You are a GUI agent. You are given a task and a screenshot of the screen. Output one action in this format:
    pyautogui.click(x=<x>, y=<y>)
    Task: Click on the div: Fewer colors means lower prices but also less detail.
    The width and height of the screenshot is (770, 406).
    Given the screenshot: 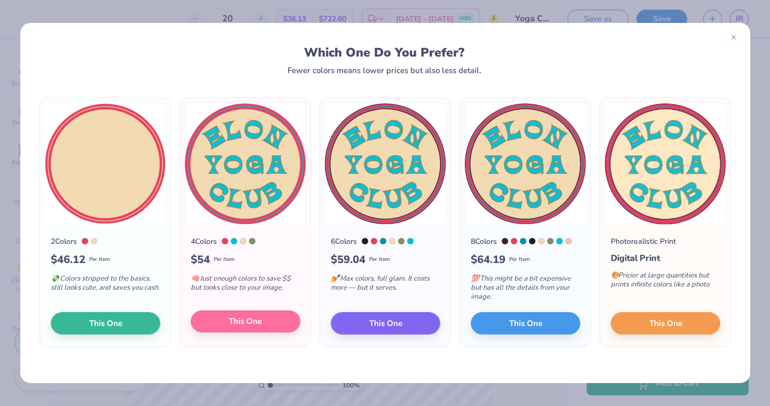 What is the action you would take?
    pyautogui.click(x=384, y=71)
    